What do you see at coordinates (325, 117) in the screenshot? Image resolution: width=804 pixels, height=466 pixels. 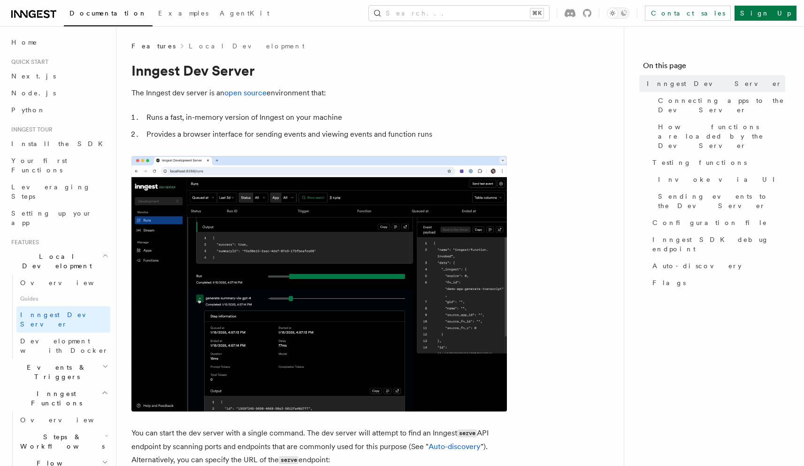 I see `li: Runs a fast, in-memory version of Inngest on your machine` at bounding box center [325, 117].